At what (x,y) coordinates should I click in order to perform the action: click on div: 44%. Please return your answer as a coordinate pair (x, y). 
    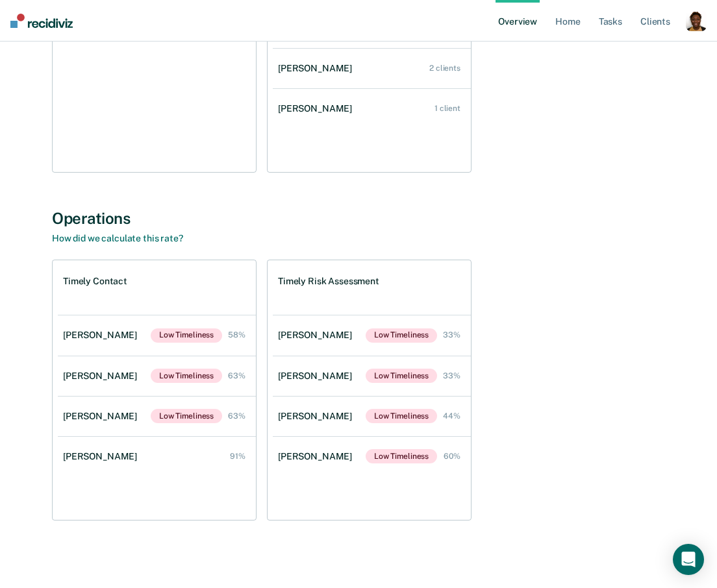
    Looking at the image, I should click on (451, 416).